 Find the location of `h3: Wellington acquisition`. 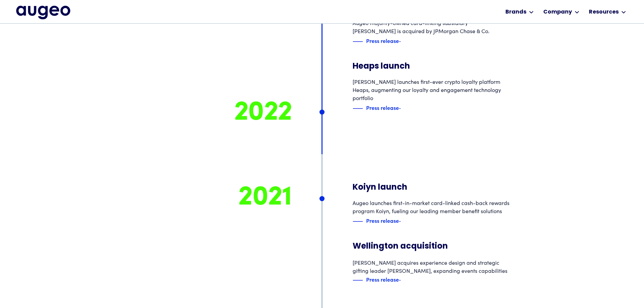

h3: Wellington acquisition is located at coordinates (432, 247).